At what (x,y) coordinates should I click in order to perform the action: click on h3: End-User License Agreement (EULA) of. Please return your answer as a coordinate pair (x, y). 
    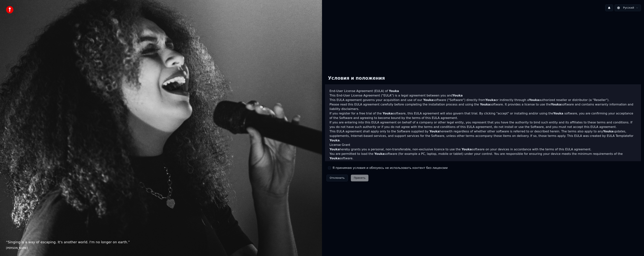
    Looking at the image, I should click on (483, 91).